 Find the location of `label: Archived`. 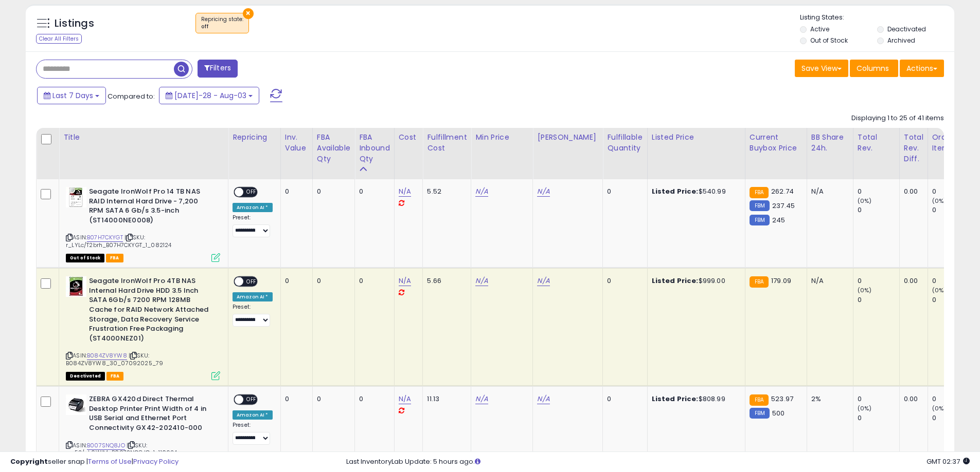

label: Archived is located at coordinates (901, 40).